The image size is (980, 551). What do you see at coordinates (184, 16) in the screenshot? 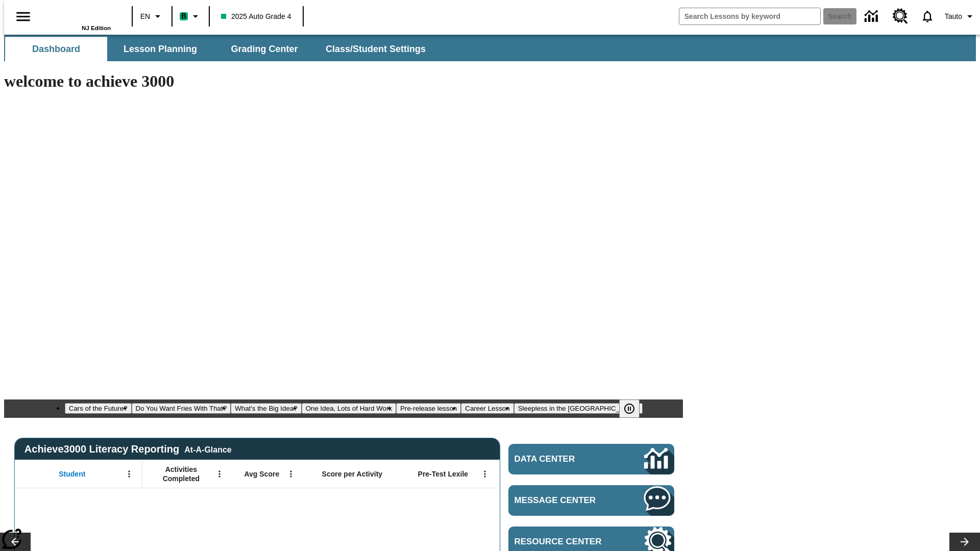
I see `span: B` at bounding box center [184, 16].